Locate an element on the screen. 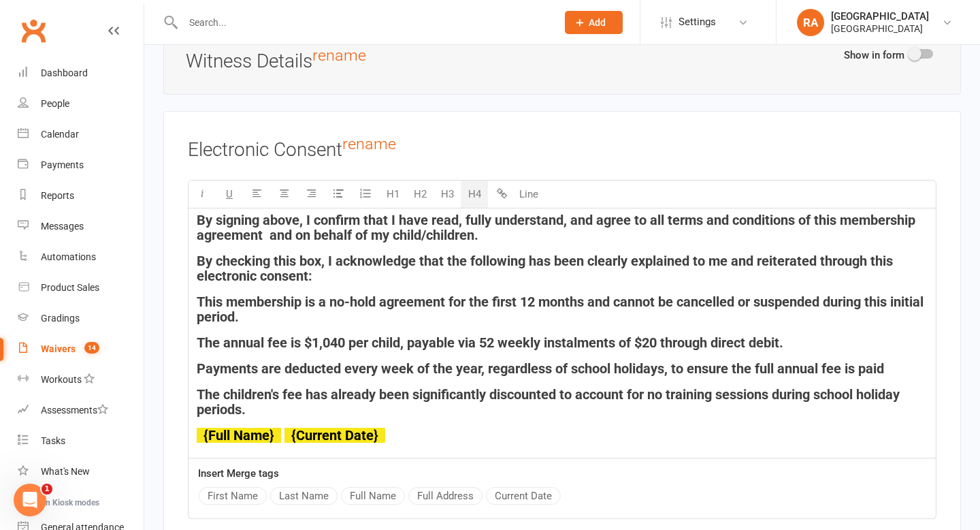  button: H4 is located at coordinates (474, 194).